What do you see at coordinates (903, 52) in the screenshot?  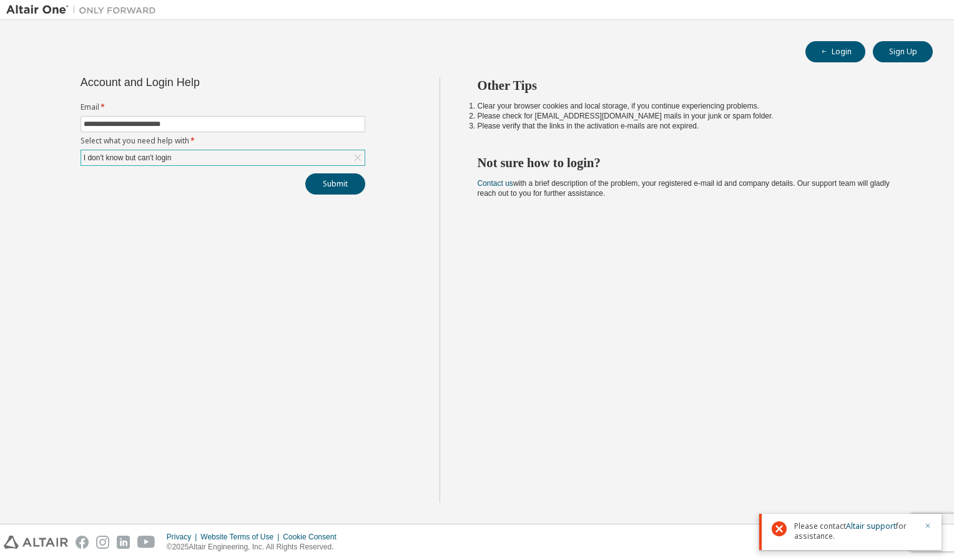 I see `button: Sign Up` at bounding box center [903, 52].